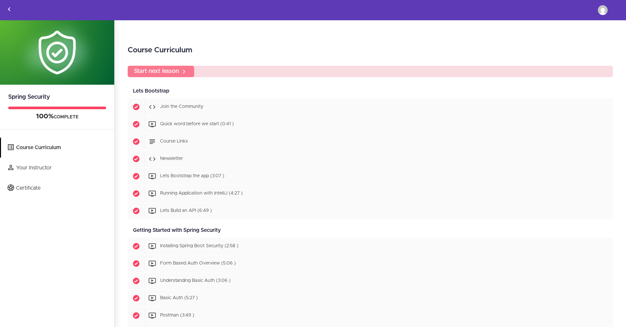 The width and height of the screenshot is (626, 327). What do you see at coordinates (45, 116) in the screenshot?
I see `span: 100%` at bounding box center [45, 116].